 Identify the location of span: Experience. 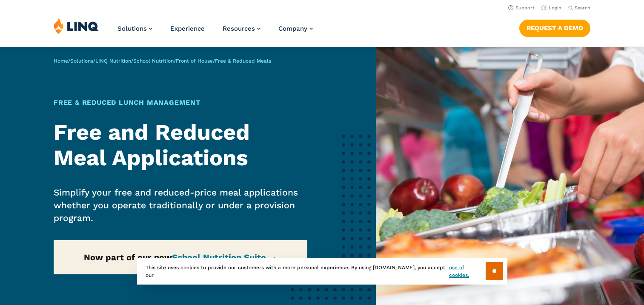
(187, 29).